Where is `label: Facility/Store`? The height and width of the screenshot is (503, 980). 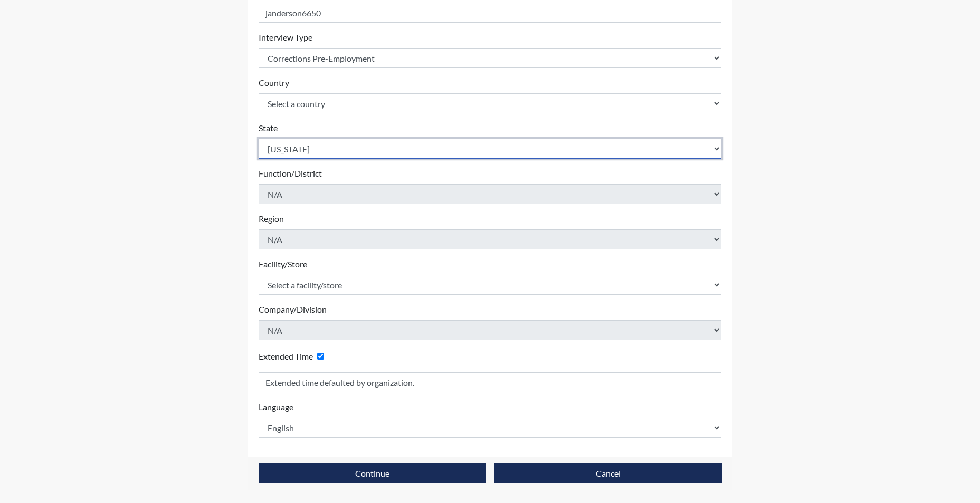 label: Facility/Store is located at coordinates (283, 264).